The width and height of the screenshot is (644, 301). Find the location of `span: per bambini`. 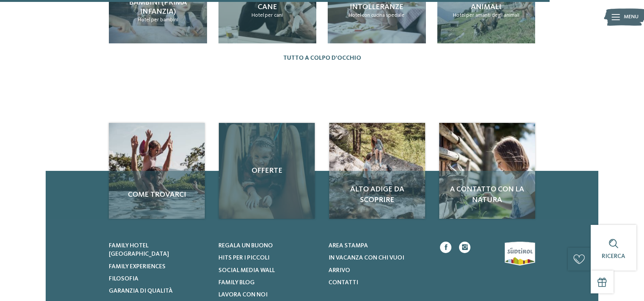

span: per bambini is located at coordinates (164, 20).